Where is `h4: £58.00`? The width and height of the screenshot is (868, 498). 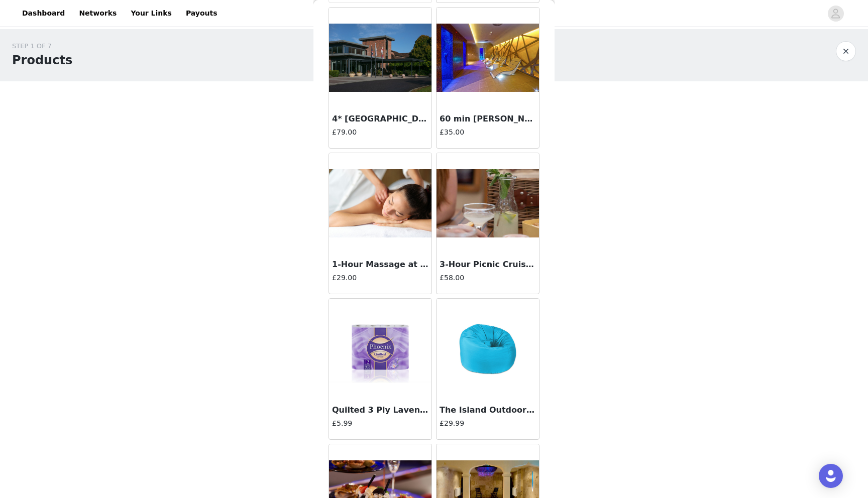
h4: £58.00 is located at coordinates (487, 278).